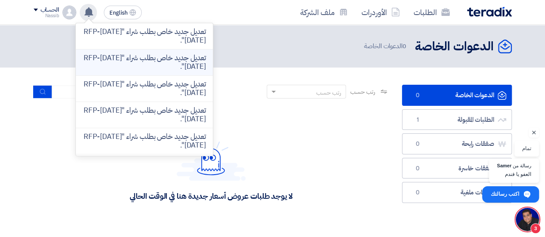 This screenshot has height=237, width=545. What do you see at coordinates (123, 12) in the screenshot?
I see `button: English` at bounding box center [123, 12].